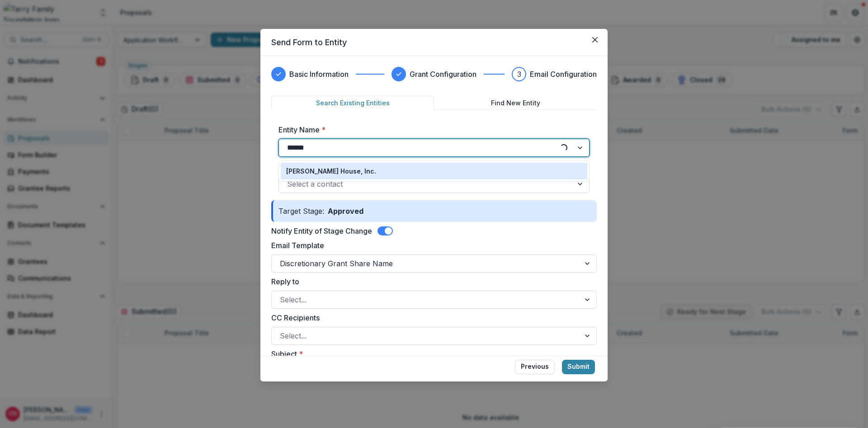  Describe the element at coordinates (431, 354) in the screenshot. I see `label: Subject` at that location.